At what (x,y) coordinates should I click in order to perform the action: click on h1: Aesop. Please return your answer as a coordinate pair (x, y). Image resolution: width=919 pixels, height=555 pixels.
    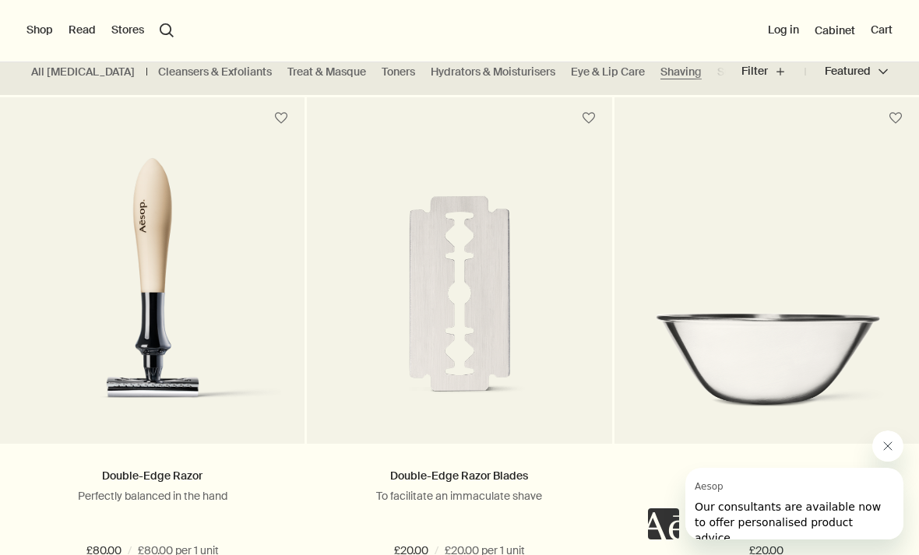
    Looking at the image, I should click on (109, 19).